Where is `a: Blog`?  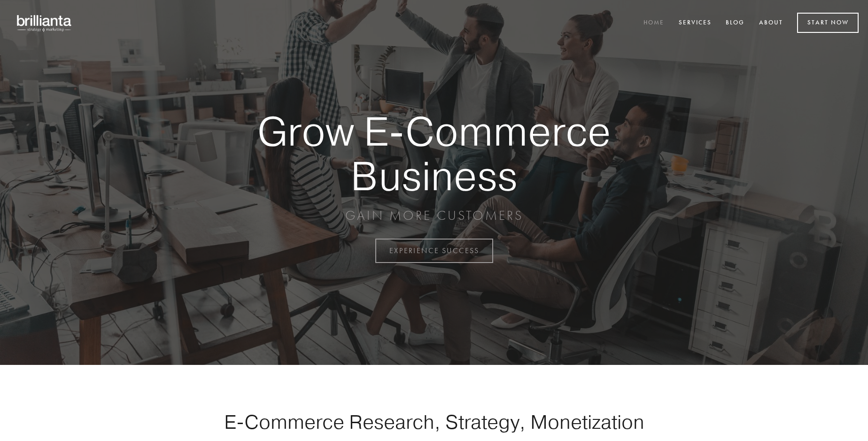 a: Blog is located at coordinates (735, 23).